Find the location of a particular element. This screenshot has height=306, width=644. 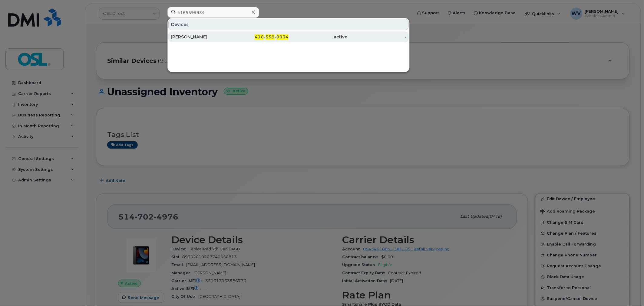

span: 9934 is located at coordinates (283, 37).